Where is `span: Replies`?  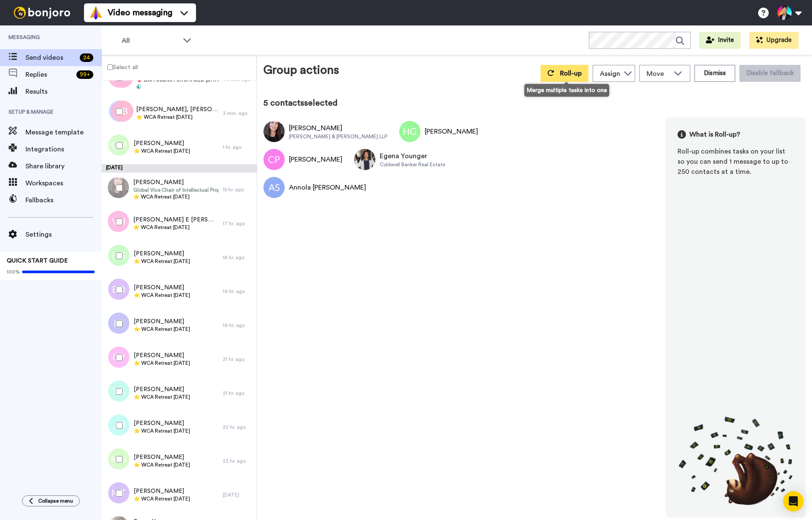
span: Replies is located at coordinates (49, 75).